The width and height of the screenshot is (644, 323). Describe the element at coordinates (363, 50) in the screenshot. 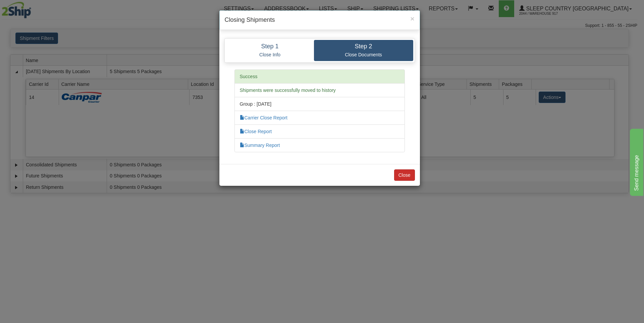

I see `a: Step 2 Close Documents` at that location.